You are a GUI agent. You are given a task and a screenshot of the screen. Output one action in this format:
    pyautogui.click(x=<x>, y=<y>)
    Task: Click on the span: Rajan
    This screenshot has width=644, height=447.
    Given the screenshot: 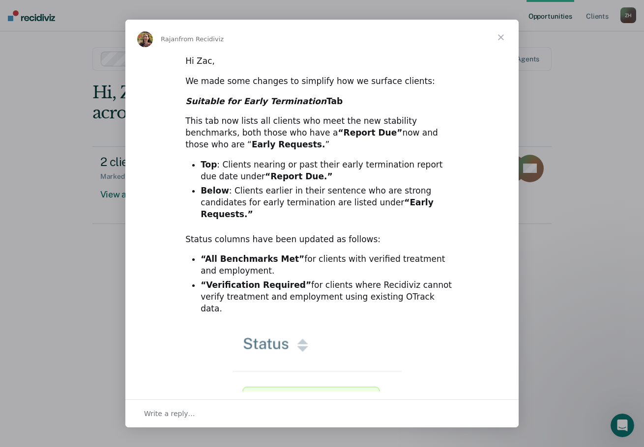 What is the action you would take?
    pyautogui.click(x=170, y=39)
    